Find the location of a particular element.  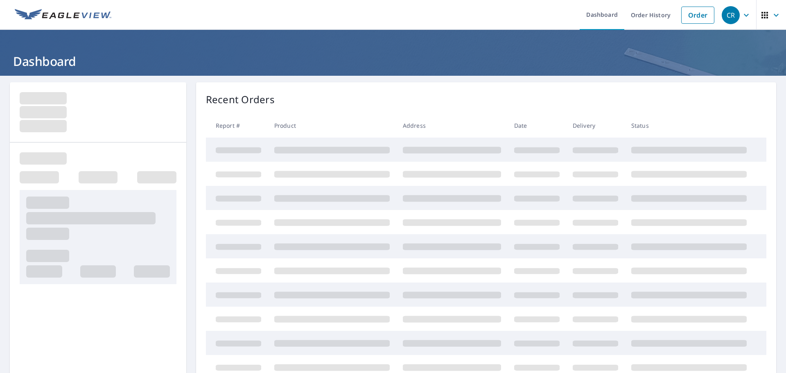

img: EV Logo is located at coordinates (63, 15).